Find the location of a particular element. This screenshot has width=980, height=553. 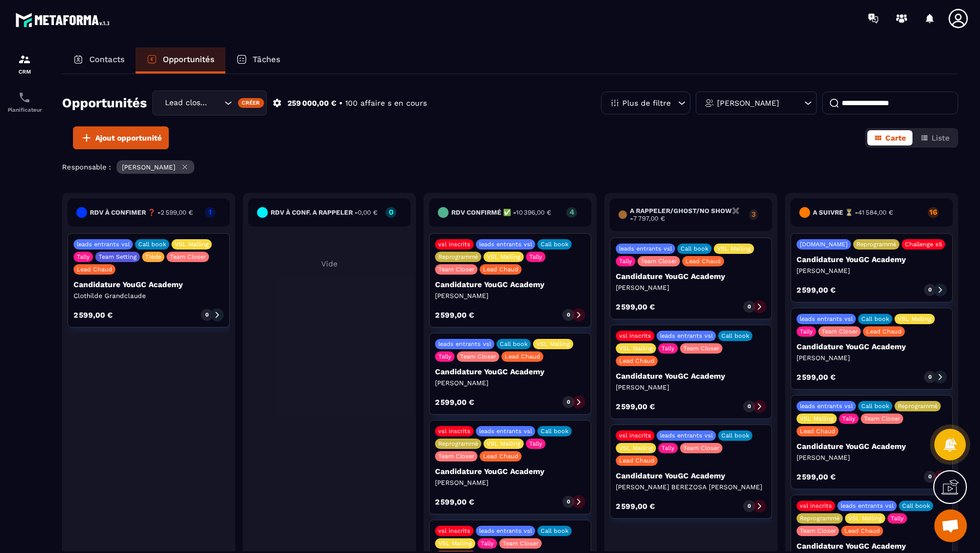

p: 1 is located at coordinates (210, 212).